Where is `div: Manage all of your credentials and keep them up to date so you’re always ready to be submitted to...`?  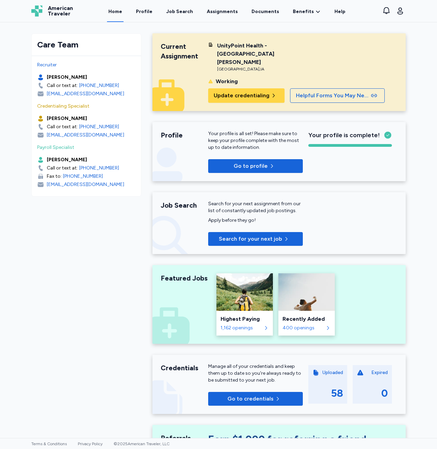 div: Manage all of your credentials and keep them up to date so you’re always ready to be submitted to... is located at coordinates (255, 374).